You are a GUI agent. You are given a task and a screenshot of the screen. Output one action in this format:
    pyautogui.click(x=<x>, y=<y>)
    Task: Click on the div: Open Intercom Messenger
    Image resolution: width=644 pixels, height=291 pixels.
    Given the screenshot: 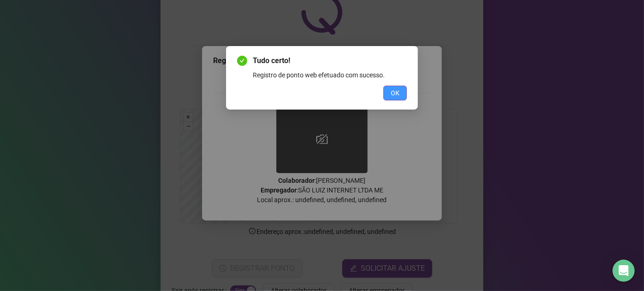 What is the action you would take?
    pyautogui.click(x=623, y=271)
    